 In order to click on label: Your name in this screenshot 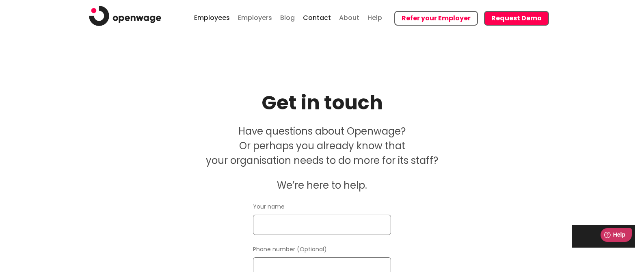, I will do `click(269, 207)`.